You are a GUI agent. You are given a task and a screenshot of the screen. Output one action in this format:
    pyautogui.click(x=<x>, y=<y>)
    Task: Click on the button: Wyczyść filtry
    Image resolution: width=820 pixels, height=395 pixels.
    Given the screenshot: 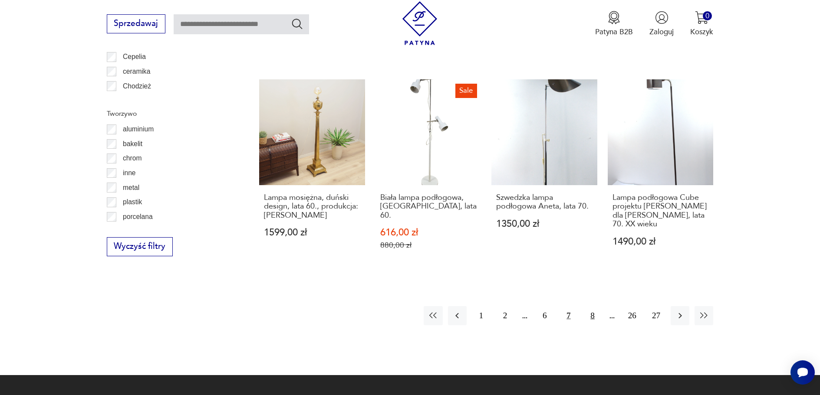 What is the action you would take?
    pyautogui.click(x=140, y=247)
    